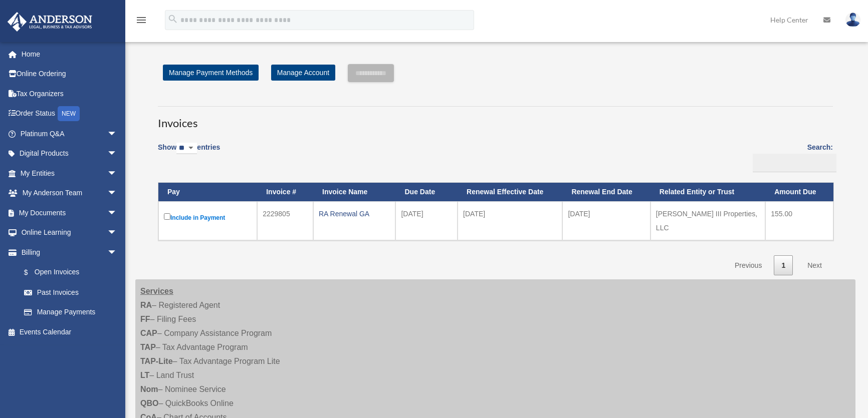 The width and height of the screenshot is (868, 418). What do you see at coordinates (70, 54) in the screenshot?
I see `a: Home` at bounding box center [70, 54].